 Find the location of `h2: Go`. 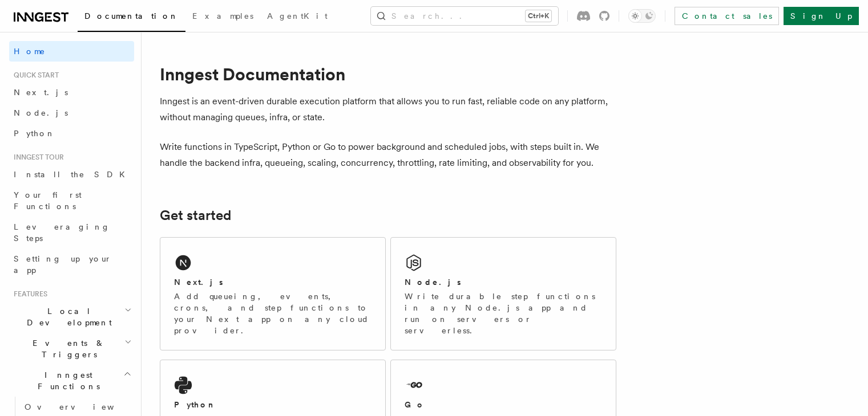

h2: Go is located at coordinates (415, 405).